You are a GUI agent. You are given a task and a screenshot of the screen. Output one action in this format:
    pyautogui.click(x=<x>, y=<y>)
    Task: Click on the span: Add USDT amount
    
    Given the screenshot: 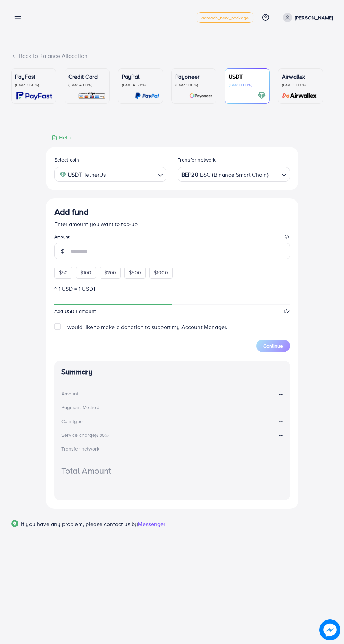 What is the action you would take?
    pyautogui.click(x=75, y=311)
    